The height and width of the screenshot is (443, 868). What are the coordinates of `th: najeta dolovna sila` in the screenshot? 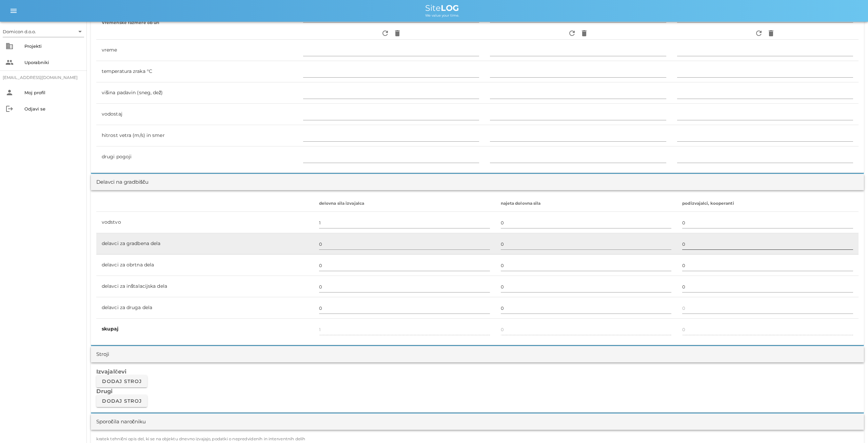 It's located at (586, 204).